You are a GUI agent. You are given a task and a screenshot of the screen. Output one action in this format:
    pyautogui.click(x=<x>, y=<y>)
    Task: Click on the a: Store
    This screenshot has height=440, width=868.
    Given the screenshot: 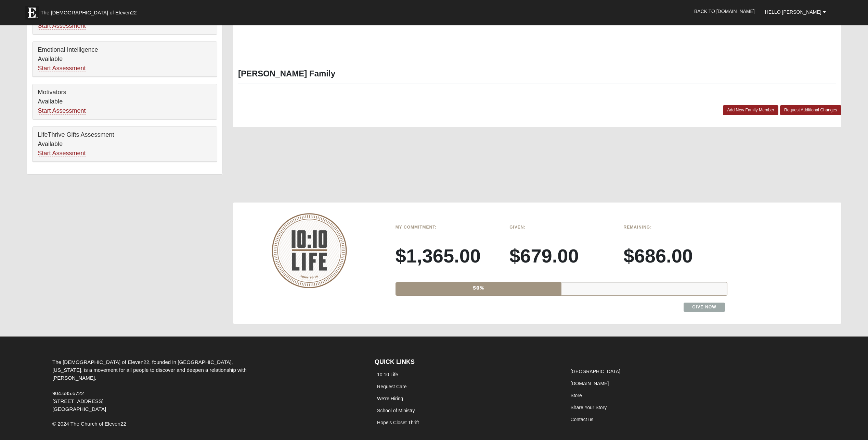 What is the action you would take?
    pyautogui.click(x=576, y=395)
    